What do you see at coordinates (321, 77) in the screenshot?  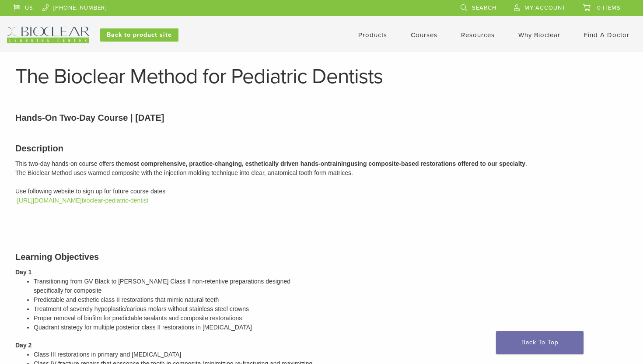 I see `h1: The Bioclear Method for Pediatric Dentists` at bounding box center [321, 77].